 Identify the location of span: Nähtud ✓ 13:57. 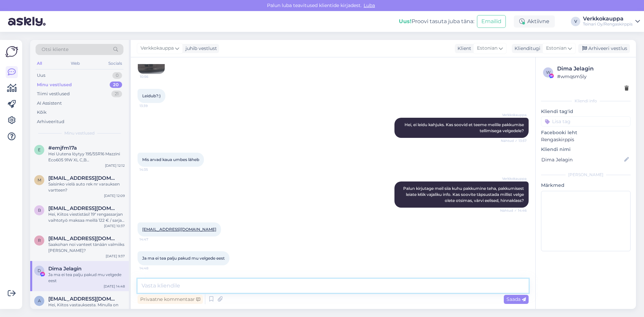
(513, 141).